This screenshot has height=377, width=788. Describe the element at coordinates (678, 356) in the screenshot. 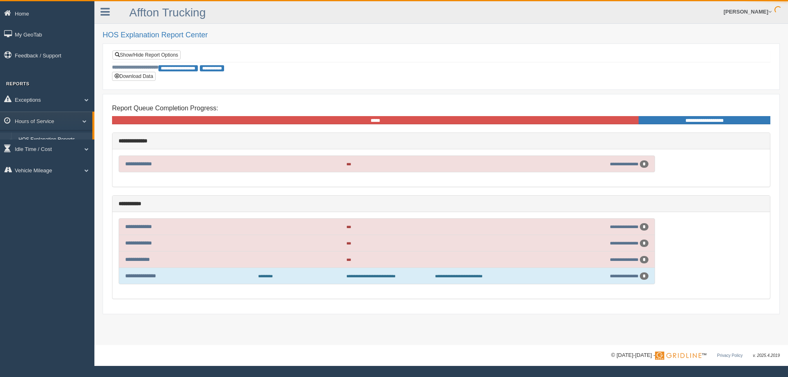

I see `img: Gridline` at that location.